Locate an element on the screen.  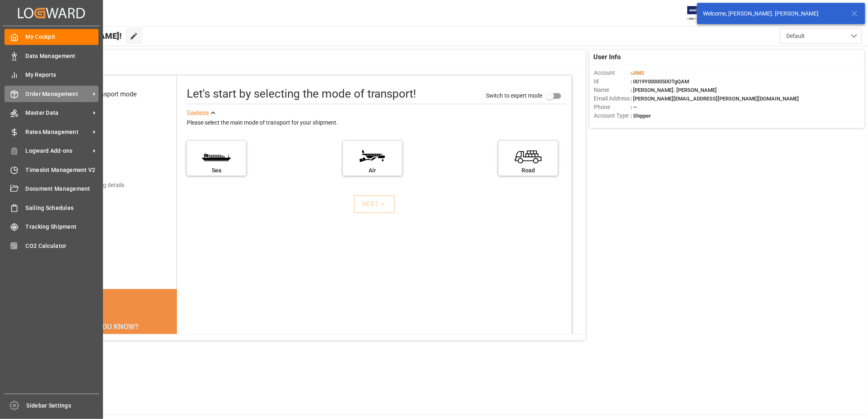
a: Timeslot Management V2 is located at coordinates (51, 170).